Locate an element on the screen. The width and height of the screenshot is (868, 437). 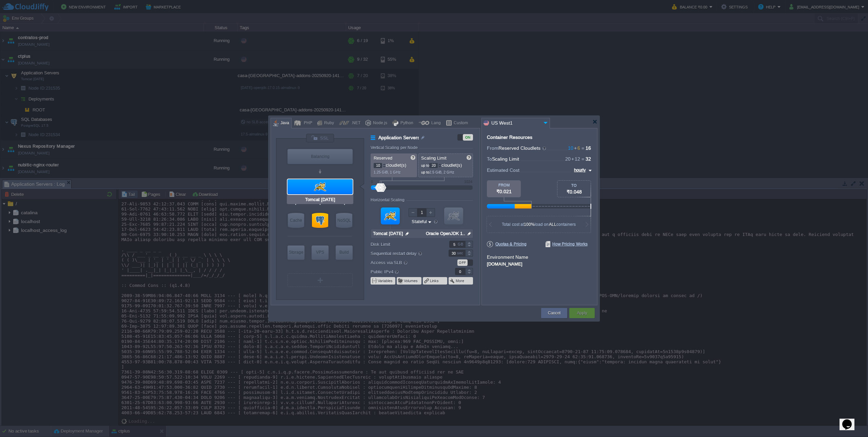
div: Python is located at coordinates (406, 123).